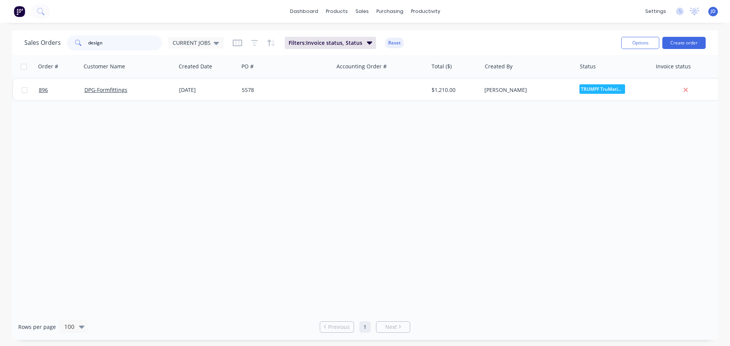 This screenshot has height=346, width=730. I want to click on div: Invoice status, so click(673, 67).